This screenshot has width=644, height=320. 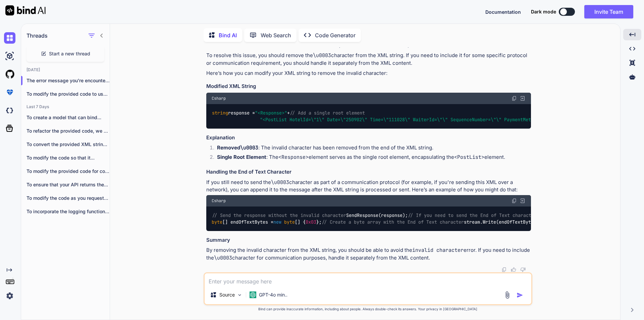 What do you see at coordinates (68, 94) in the screenshot?
I see `p: To modify the provided code to use strin...` at bounding box center [68, 94].